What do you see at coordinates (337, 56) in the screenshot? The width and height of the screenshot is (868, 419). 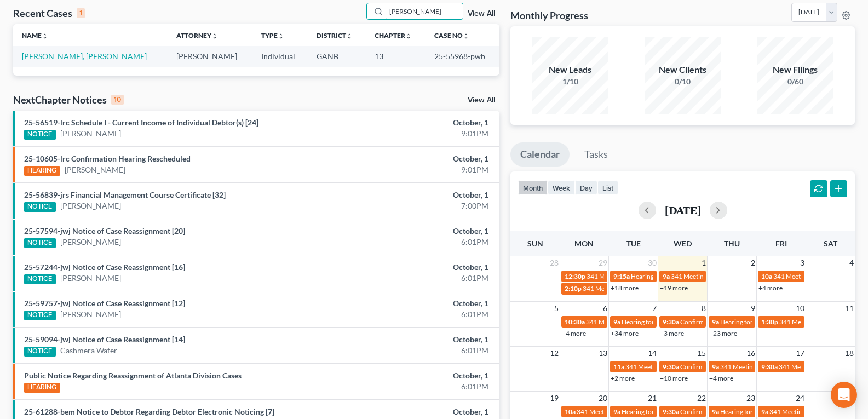 I see `td: GANB` at bounding box center [337, 56].